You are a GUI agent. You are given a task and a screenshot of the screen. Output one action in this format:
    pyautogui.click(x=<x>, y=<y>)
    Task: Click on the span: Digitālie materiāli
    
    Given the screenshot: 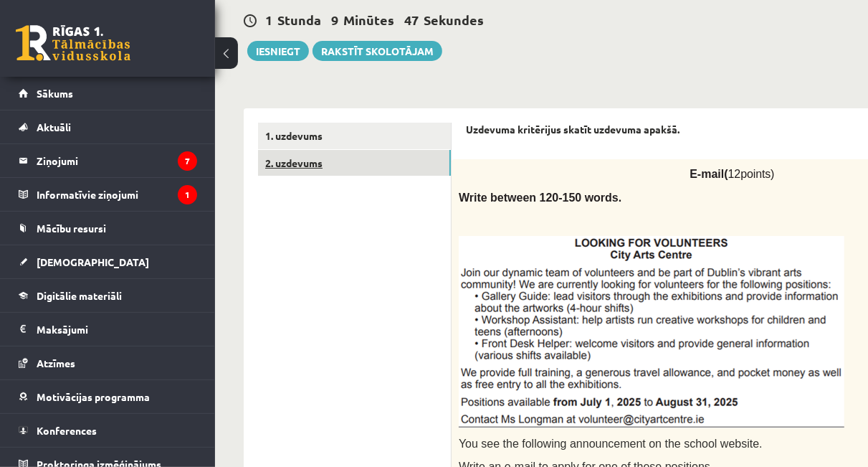 What is the action you would take?
    pyautogui.click(x=79, y=295)
    